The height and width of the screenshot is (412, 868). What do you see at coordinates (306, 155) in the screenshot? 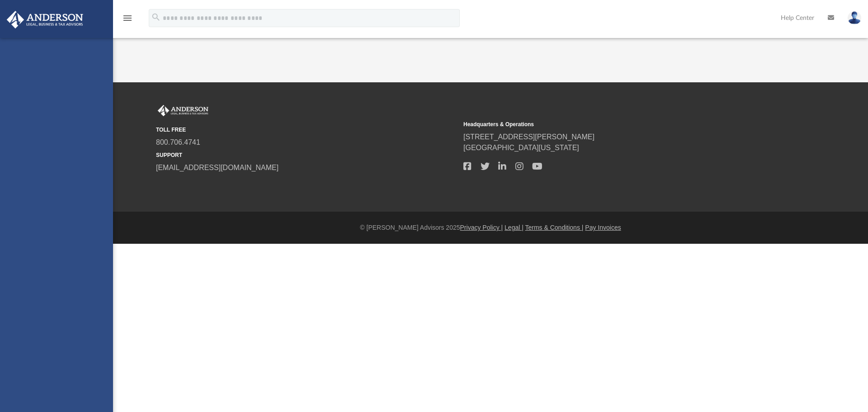
I see `small: SUPPORT` at bounding box center [306, 155].